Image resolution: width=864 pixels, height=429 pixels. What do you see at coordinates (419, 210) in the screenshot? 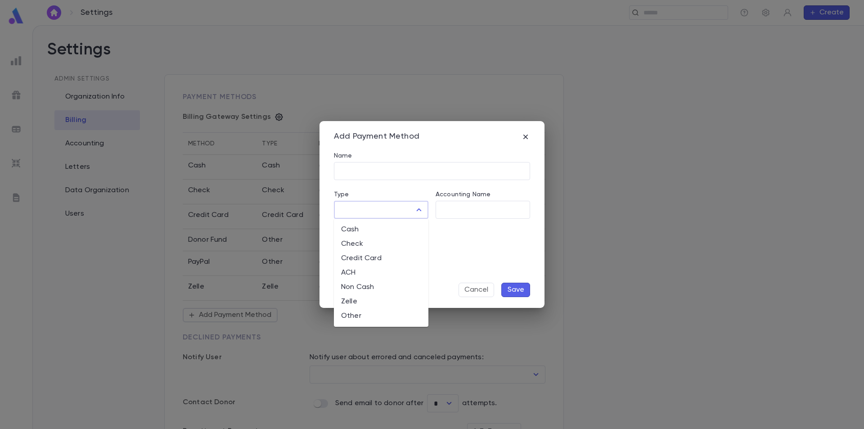
I see `button: Close` at bounding box center [419, 210].